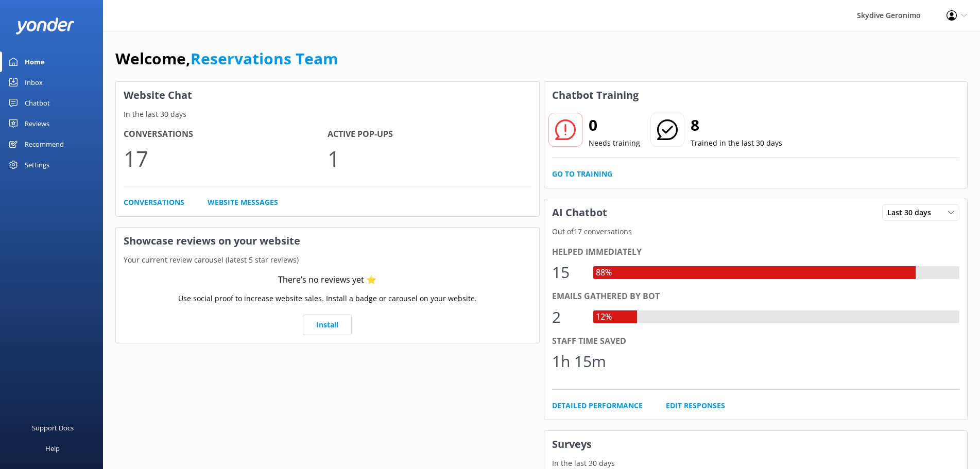 Image resolution: width=980 pixels, height=469 pixels. Describe the element at coordinates (242, 203) in the screenshot. I see `a: Website Messages` at that location.